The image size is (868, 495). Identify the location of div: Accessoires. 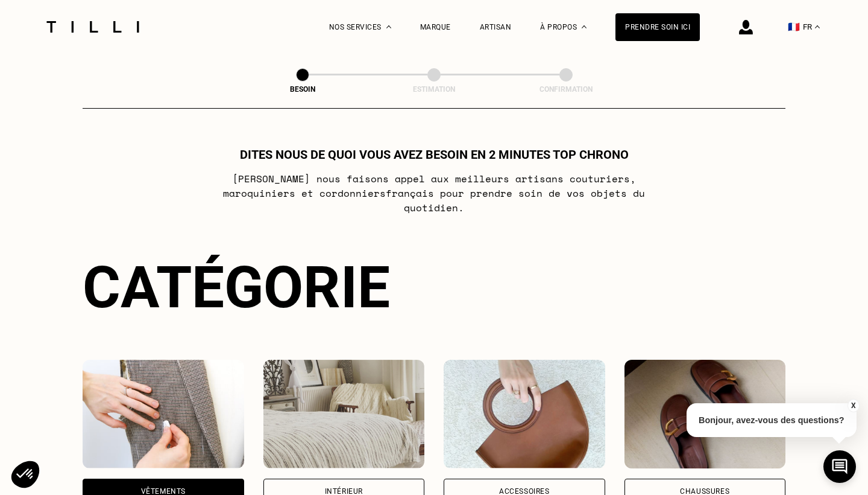
(525, 491).